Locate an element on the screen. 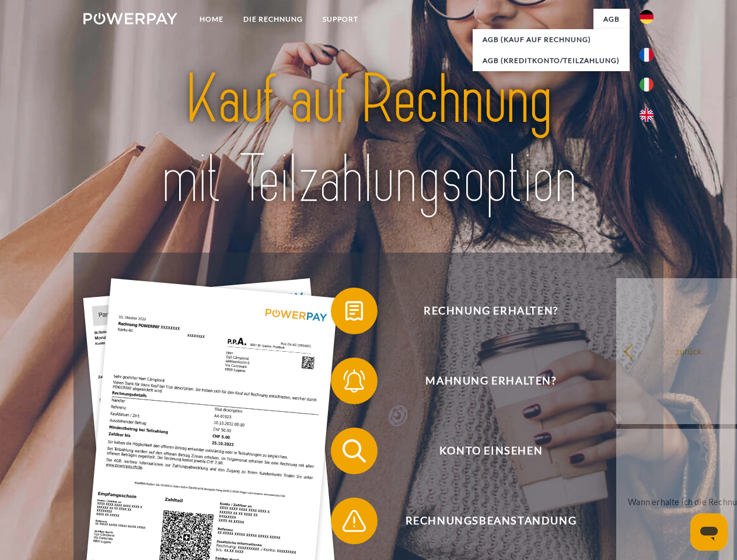 This screenshot has width=737, height=560. a: AGB (Kauf auf Rechnung) is located at coordinates (551, 40).